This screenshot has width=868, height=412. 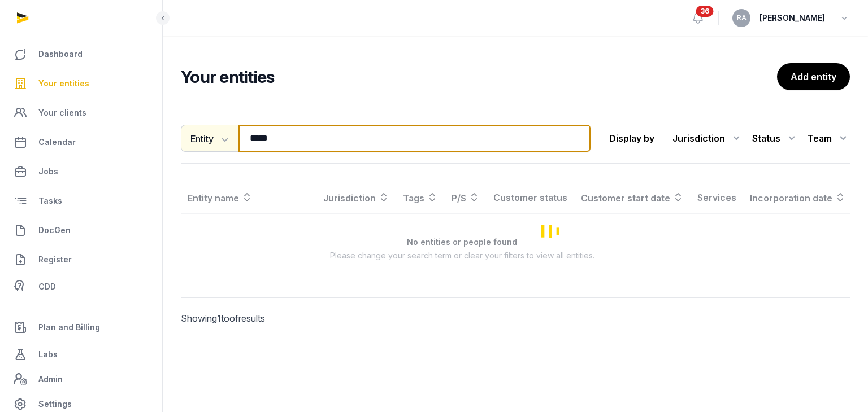 What do you see at coordinates (81, 379) in the screenshot?
I see `a: Admin` at bounding box center [81, 379].